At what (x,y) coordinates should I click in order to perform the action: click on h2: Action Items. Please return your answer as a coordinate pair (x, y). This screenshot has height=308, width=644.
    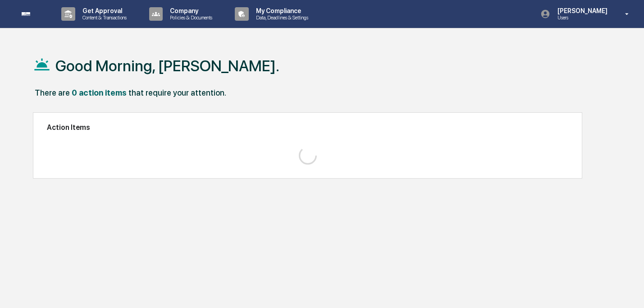
    Looking at the image, I should click on (308, 127).